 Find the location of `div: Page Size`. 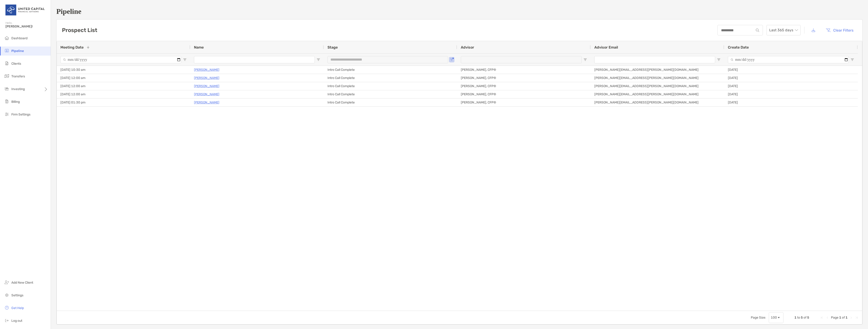

div: Page Size is located at coordinates (776, 318).